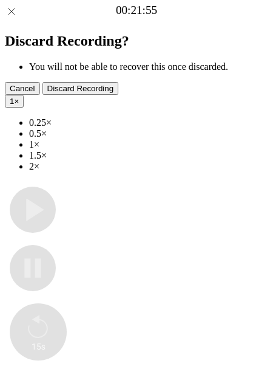 The height and width of the screenshot is (366, 273). I want to click on li: 0.25×, so click(149, 123).